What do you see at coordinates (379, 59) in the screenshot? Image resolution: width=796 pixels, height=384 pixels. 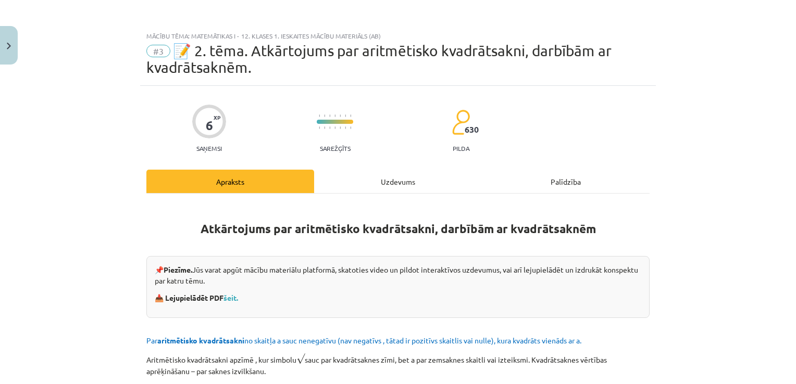 I see `span: 📝 2. tēma. Atkārtojums par aritmētisko kvadrātsakni, darbībām ar kvadrātsaknēm.` at bounding box center [379, 59].